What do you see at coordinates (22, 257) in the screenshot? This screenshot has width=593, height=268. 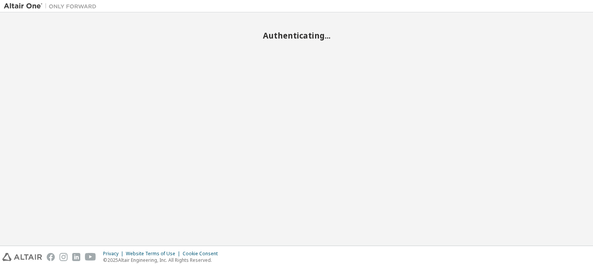 I see `img: altair_logo.svg` at bounding box center [22, 257].